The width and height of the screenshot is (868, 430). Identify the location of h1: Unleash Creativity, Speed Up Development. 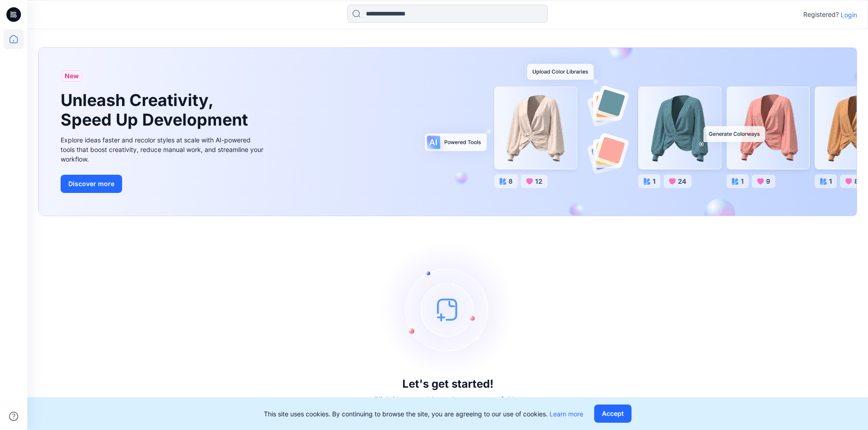
(156, 110).